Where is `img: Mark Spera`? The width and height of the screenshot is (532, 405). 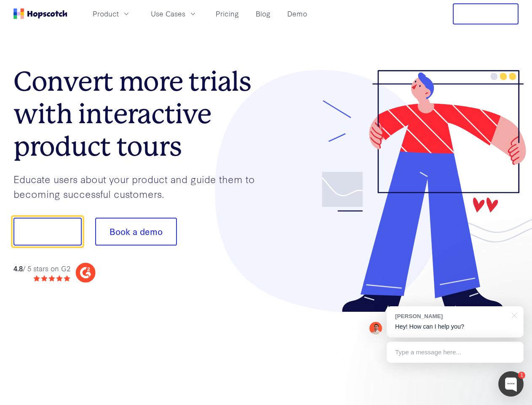
img: Mark Spera is located at coordinates (376, 328).